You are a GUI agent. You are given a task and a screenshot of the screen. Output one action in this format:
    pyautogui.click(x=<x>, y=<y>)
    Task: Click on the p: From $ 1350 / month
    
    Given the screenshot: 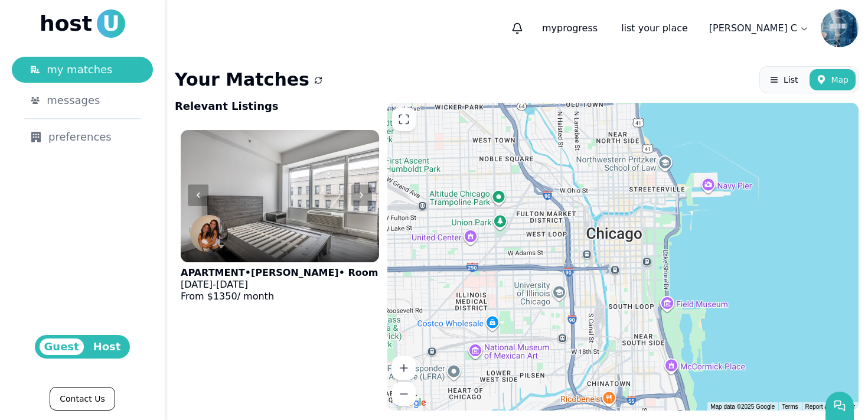 What is the action you would take?
    pyautogui.click(x=280, y=296)
    